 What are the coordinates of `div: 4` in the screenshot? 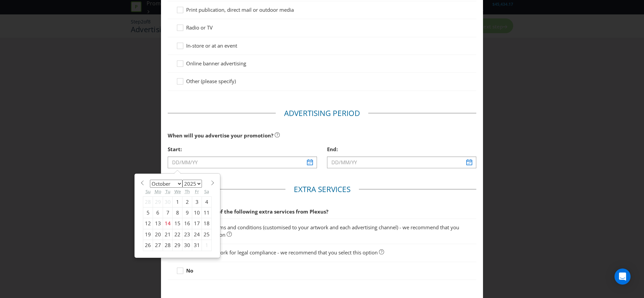 It's located at (206, 202).